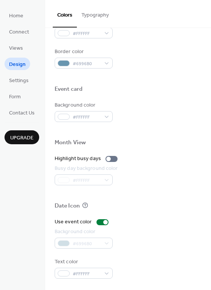 Image resolution: width=211 pixels, height=290 pixels. Describe the element at coordinates (22, 112) in the screenshot. I see `a: Contact Us` at that location.